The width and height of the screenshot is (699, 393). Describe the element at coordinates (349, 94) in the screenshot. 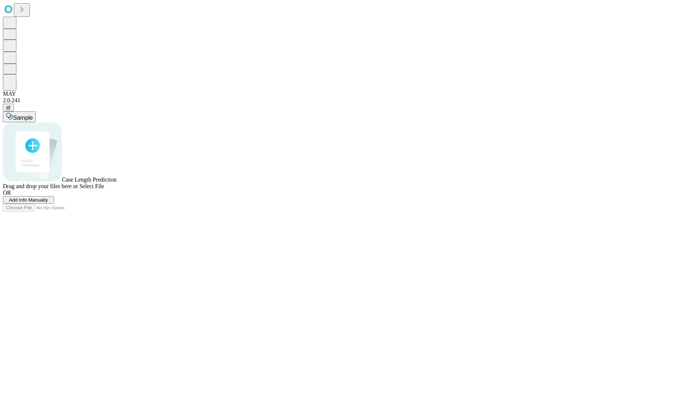

I see `div: MAY` at that location.